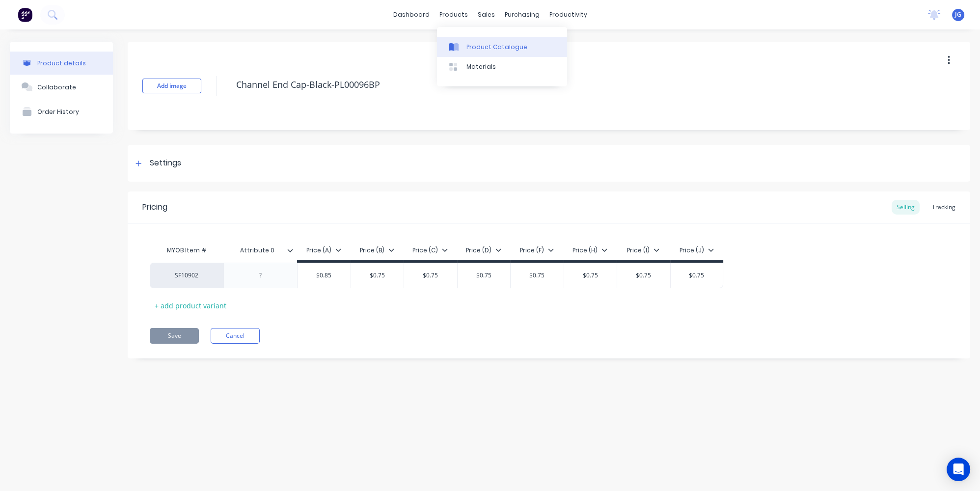 Image resolution: width=980 pixels, height=491 pixels. What do you see at coordinates (235, 336) in the screenshot?
I see `button: Cancel` at bounding box center [235, 336].